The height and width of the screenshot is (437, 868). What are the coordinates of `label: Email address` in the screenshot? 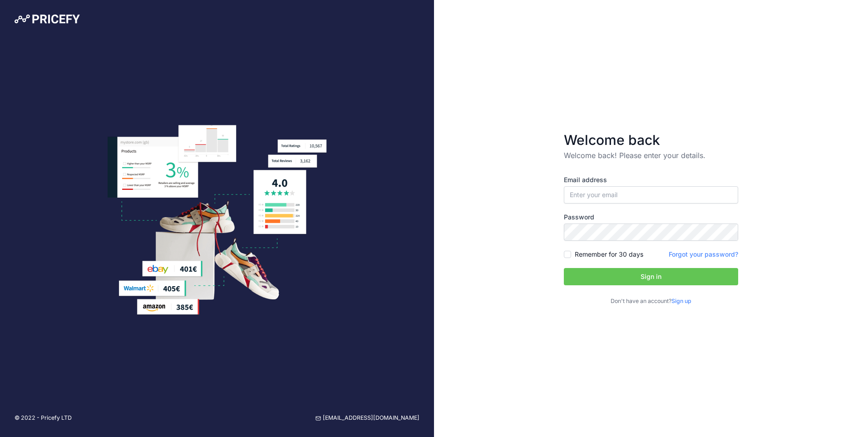 It's located at (651, 180).